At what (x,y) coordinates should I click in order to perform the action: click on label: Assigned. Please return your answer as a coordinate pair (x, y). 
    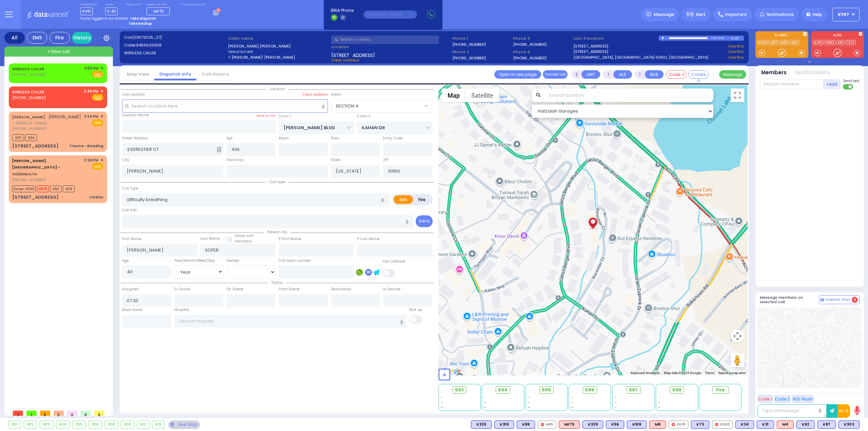
    Looking at the image, I should click on (130, 289).